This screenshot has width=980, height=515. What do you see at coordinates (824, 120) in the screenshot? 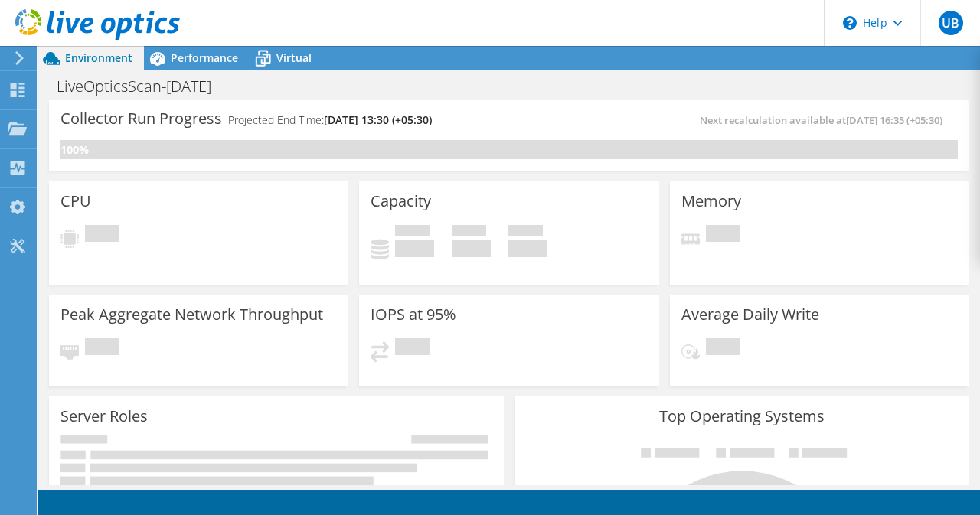
I see `span: Next recalculation available at` at bounding box center [824, 120].